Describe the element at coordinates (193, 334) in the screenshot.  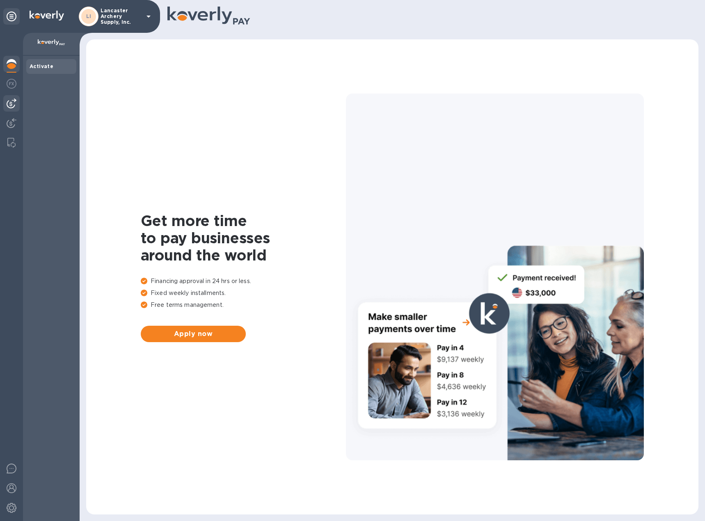
I see `span: Apply now` at that location.